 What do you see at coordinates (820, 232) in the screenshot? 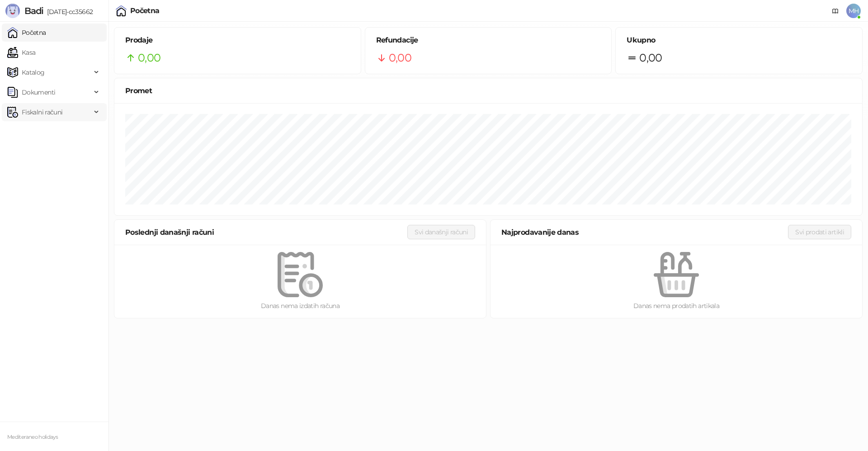
I see `button: Svi prodati artikli` at bounding box center [820, 232].